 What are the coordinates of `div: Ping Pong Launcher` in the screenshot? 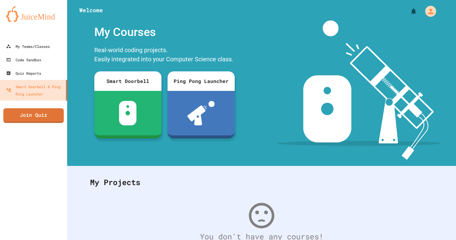 It's located at (201, 81).